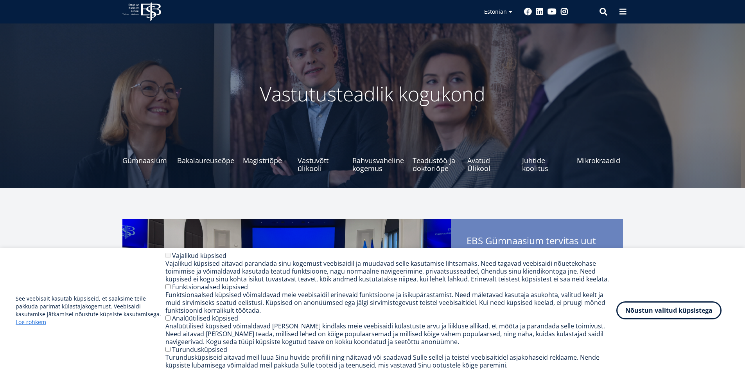 The height and width of the screenshot is (373, 745). What do you see at coordinates (378, 156) in the screenshot?
I see `a: Rahvusvaheline kogemus` at bounding box center [378, 156].